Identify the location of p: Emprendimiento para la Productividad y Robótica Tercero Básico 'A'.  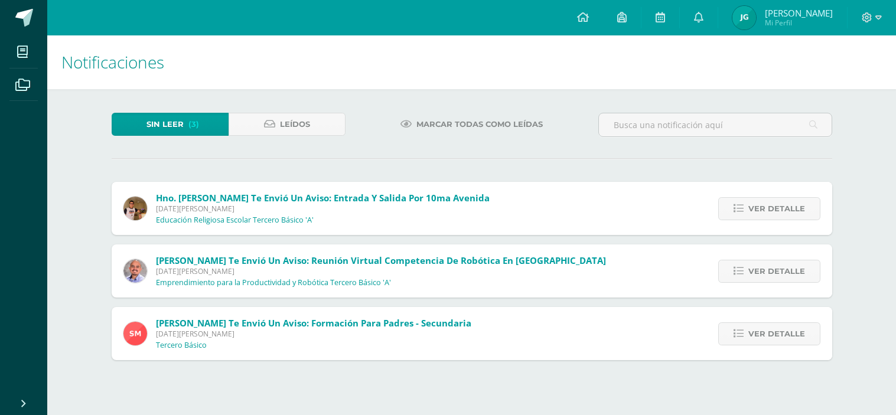
(273, 283).